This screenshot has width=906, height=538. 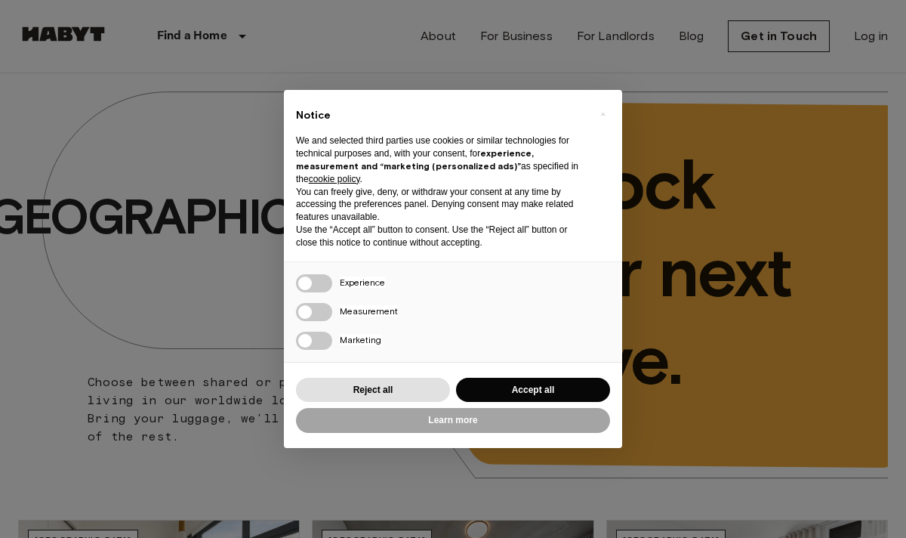 What do you see at coordinates (441, 236) in the screenshot?
I see `p: Use the “Accept all” button to consent. Use the “Reject all” button or close this notice to conti...` at bounding box center [441, 236].